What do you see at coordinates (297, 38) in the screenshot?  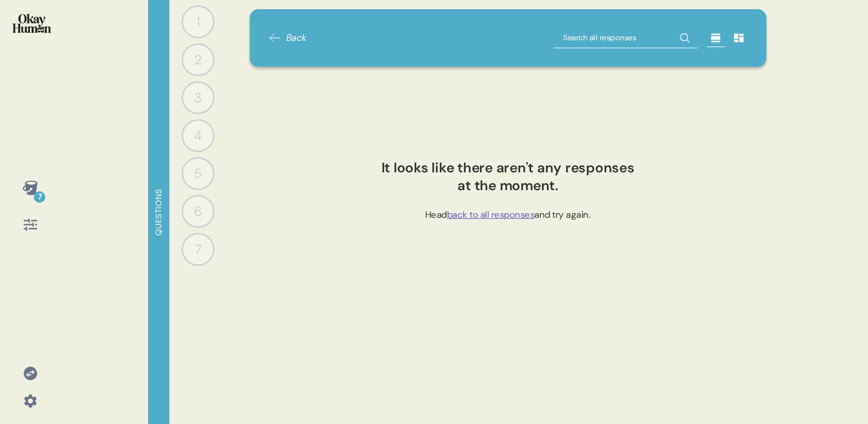 I see `span: Back` at bounding box center [297, 38].